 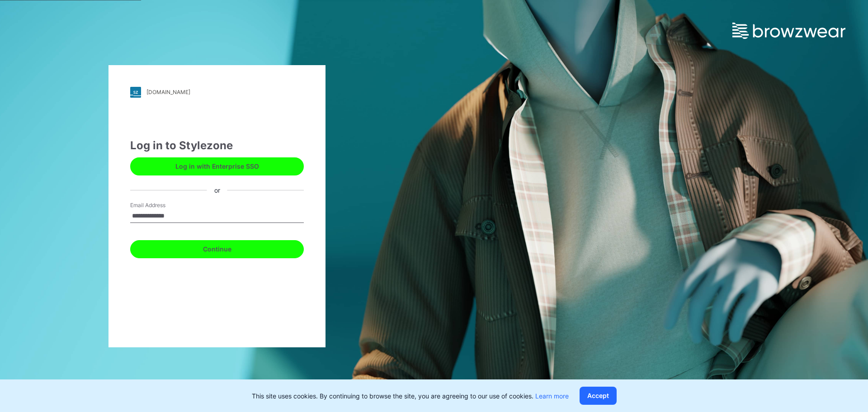 What do you see at coordinates (217, 166) in the screenshot?
I see `button: Log in with Enterprise SSO` at bounding box center [217, 166].